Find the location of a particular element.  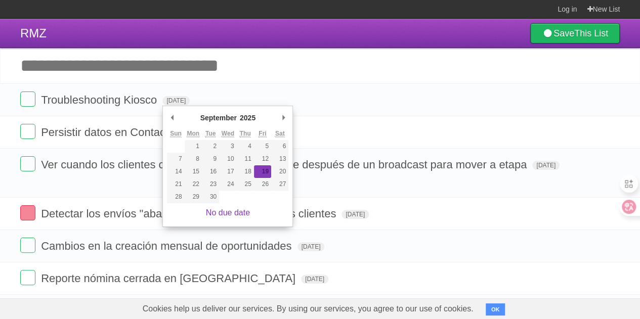

button: 17 is located at coordinates (228, 172).